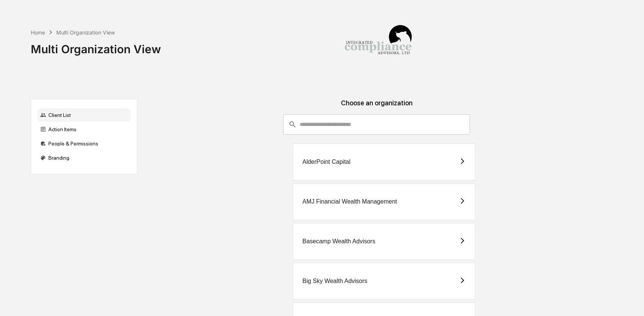 Image resolution: width=644 pixels, height=316 pixels. Describe the element at coordinates (84, 129) in the screenshot. I see `div: Action Items` at that location.